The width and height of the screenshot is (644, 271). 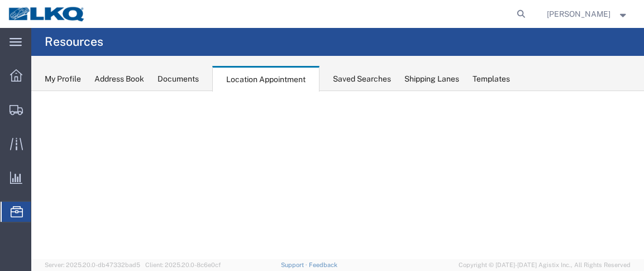 What do you see at coordinates (295, 265) in the screenshot?
I see `a: Support` at bounding box center [295, 265].